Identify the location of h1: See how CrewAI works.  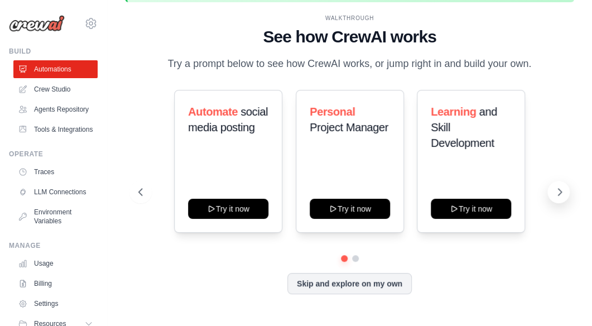
(349, 37).